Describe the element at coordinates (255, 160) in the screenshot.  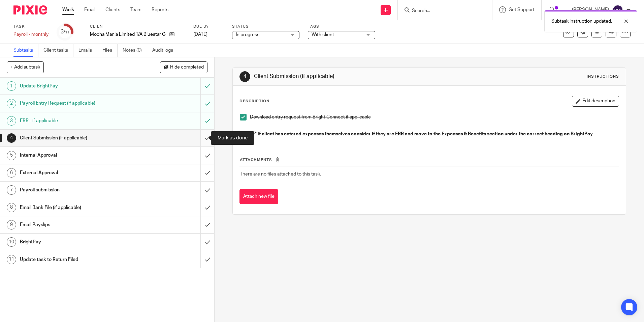
I see `span: Attachments` at that location.